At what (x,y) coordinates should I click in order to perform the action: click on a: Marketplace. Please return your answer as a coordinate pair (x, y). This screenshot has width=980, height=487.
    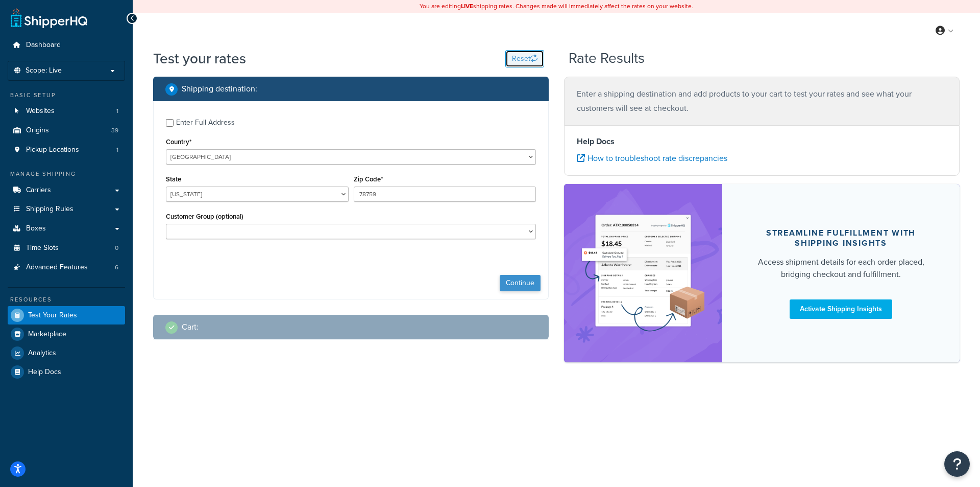
    Looking at the image, I should click on (66, 334).